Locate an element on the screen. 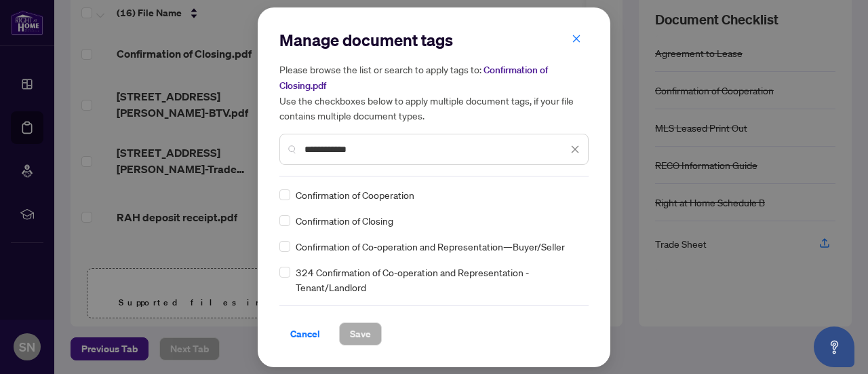  button: Save is located at coordinates (361, 334).